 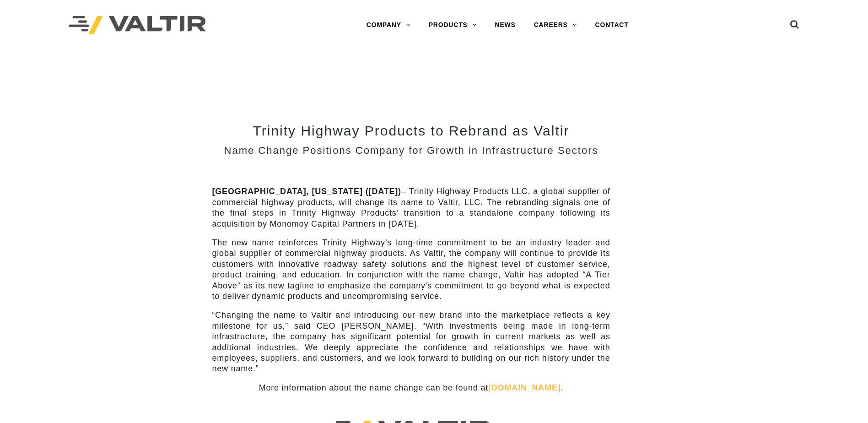 I want to click on a: COMPANY, so click(x=389, y=25).